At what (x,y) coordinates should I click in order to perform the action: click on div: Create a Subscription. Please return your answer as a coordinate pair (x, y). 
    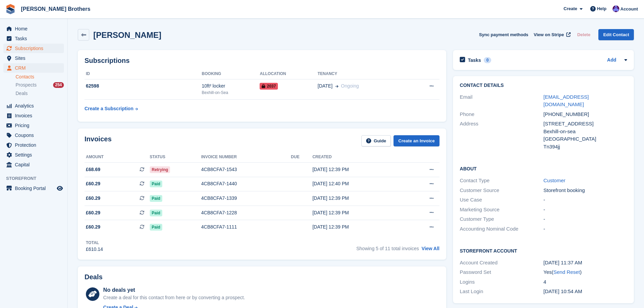
    Looking at the image, I should click on (109, 108).